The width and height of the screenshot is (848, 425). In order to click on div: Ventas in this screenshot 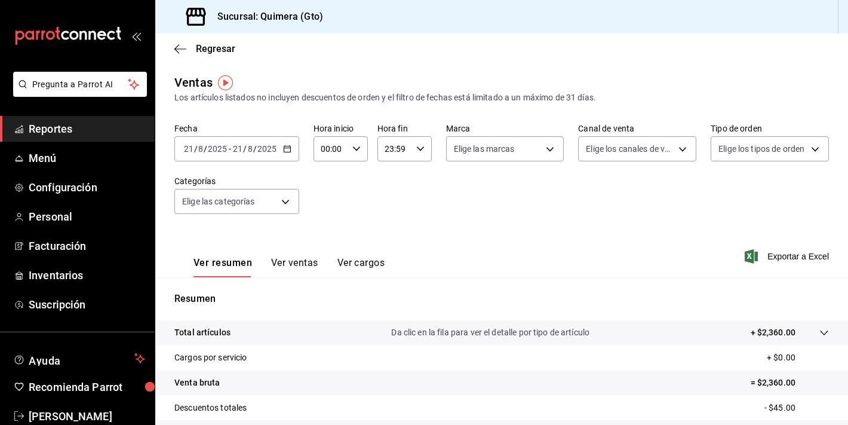, I will do `click(194, 82)`.